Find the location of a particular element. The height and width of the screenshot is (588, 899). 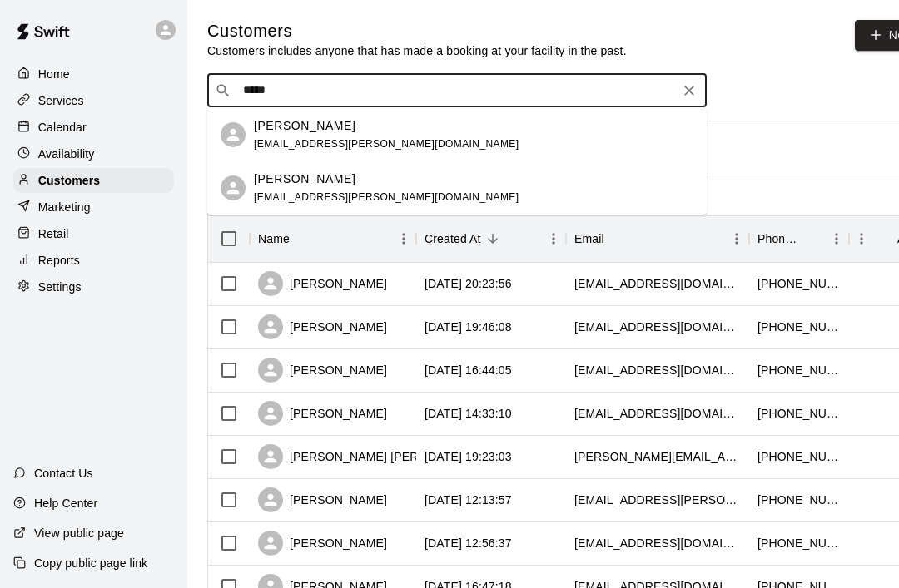

p: Retail is located at coordinates (54, 233).